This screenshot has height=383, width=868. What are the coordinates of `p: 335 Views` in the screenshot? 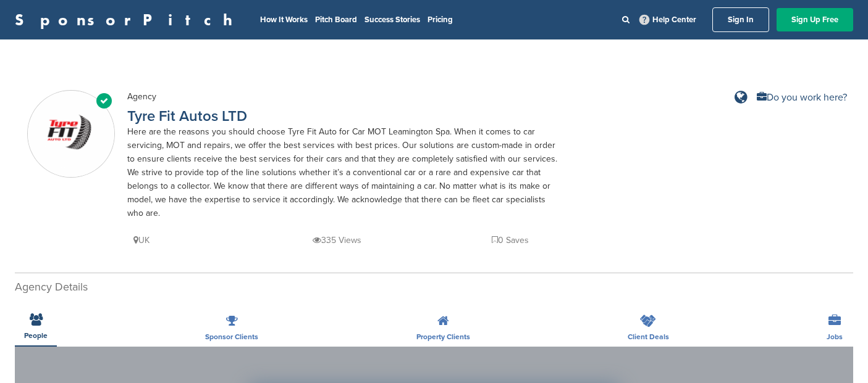 It's located at (336, 240).